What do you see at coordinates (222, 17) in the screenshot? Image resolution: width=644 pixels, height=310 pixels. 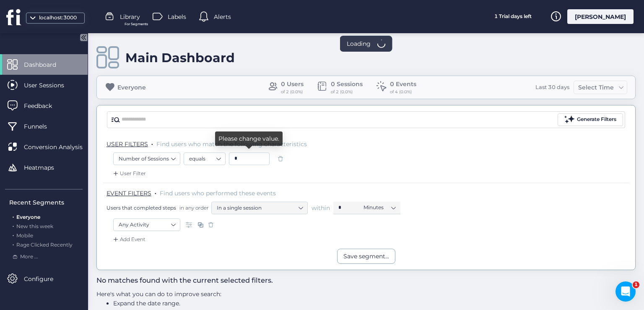 I see `span: Alerts` at bounding box center [222, 17].